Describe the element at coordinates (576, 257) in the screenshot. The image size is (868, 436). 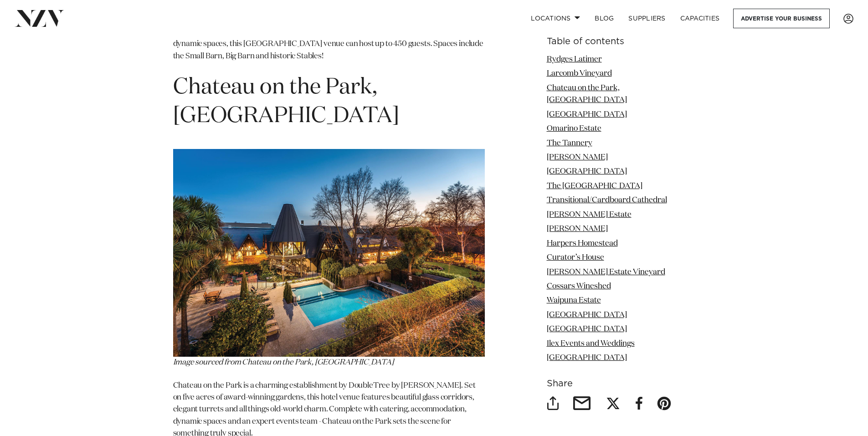
I see `a: Curator’s House` at that location.